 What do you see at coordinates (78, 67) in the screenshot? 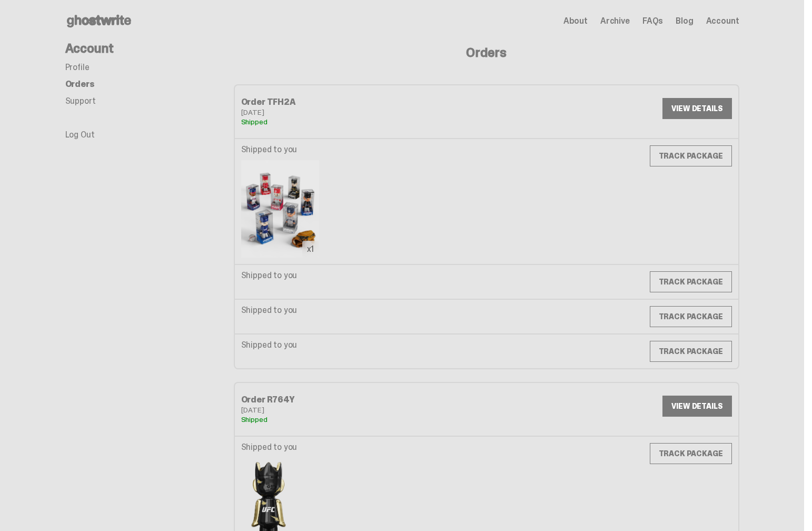
I see `a: Profile` at bounding box center [78, 67].